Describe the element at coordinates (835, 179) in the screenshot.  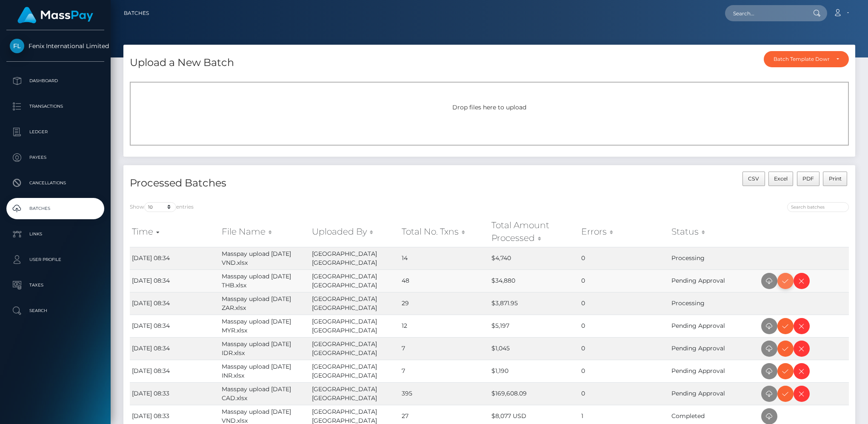
I see `button: Print` at that location.